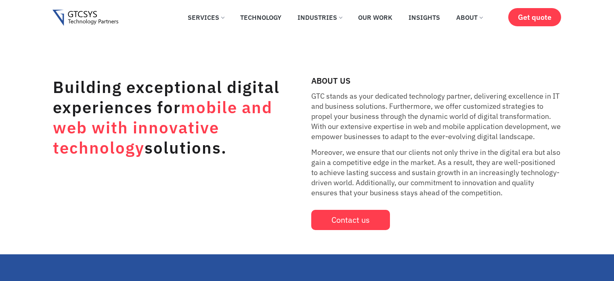 This screenshot has width=614, height=281. I want to click on p: Moreover, we ensure that our clients not only thrive in the digital era but also gain a competiti..., so click(436, 172).